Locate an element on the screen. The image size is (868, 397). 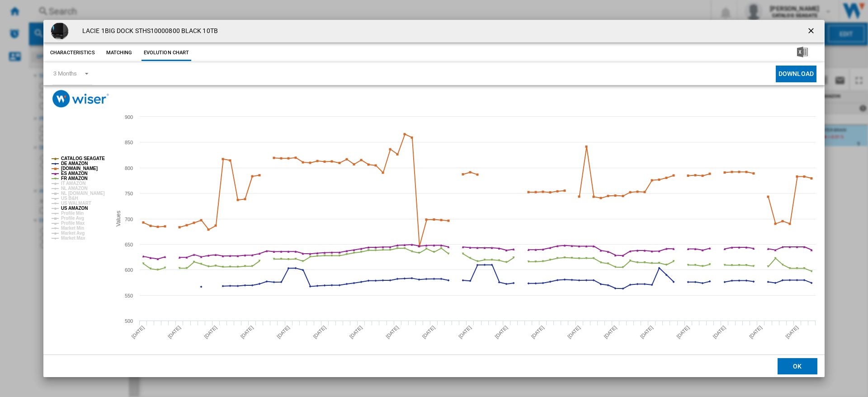
tspan: US WALMART is located at coordinates (76, 204).